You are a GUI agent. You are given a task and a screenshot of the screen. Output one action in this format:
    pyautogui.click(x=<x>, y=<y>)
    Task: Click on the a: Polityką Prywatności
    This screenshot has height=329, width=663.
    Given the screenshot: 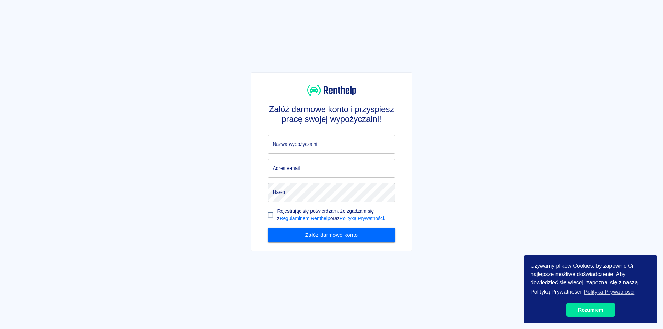 What is the action you would take?
    pyautogui.click(x=361, y=218)
    